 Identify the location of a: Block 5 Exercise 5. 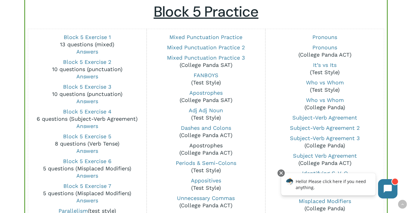
(87, 136).